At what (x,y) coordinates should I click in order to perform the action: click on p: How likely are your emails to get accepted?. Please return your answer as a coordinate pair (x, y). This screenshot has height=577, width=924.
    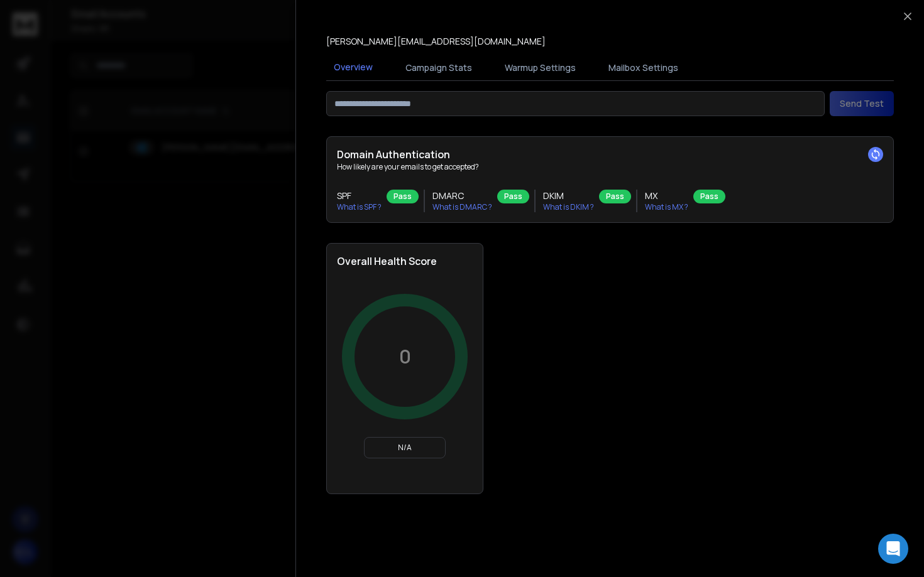
    Looking at the image, I should click on (609, 167).